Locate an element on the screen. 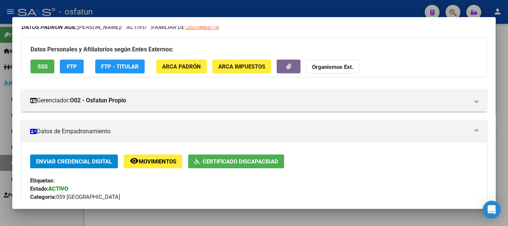 The image size is (508, 226). strong: Categoria: is located at coordinates (43, 197).